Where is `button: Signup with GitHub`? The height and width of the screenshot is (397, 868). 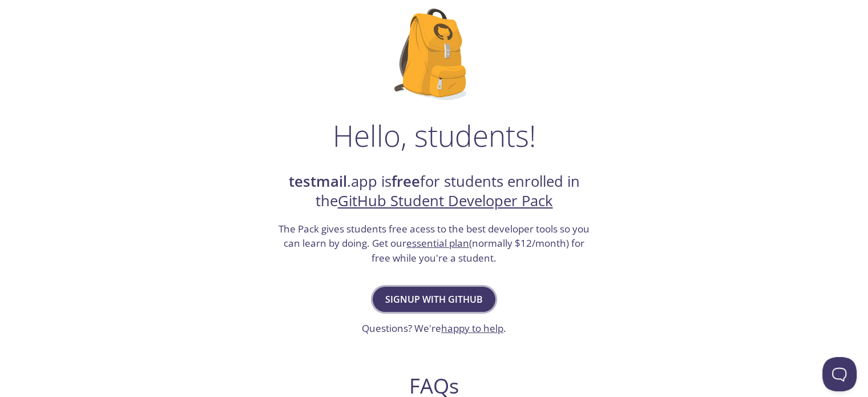
button: Signup with GitHub is located at coordinates (434, 300).